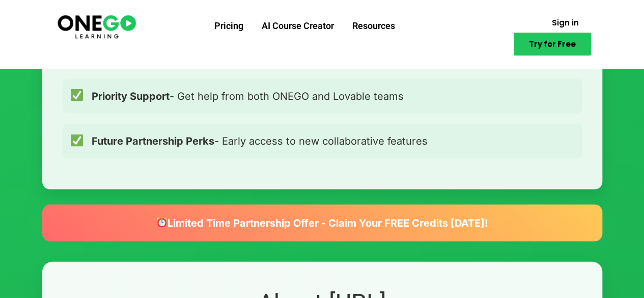  I want to click on a: Sign in, so click(565, 23).